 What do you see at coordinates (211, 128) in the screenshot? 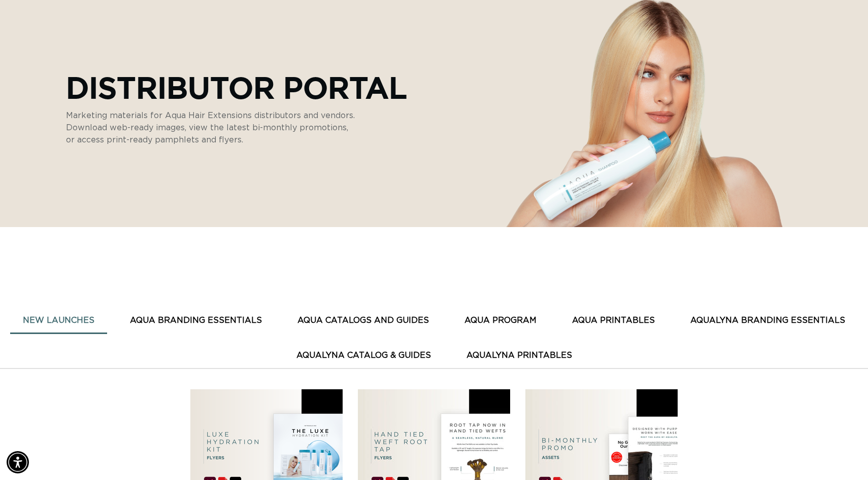
I see `p: Marketing materials for Aqua Hair Extensions distributors and vendors. Download web-ready images,...` at bounding box center [211, 128].